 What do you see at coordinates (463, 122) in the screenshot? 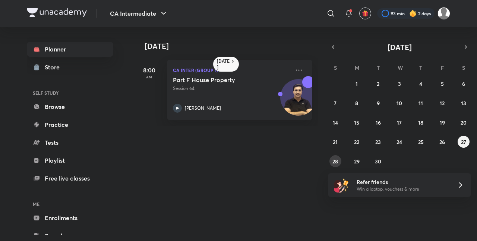
I see `button: September 20, 2025` at bounding box center [463, 122].